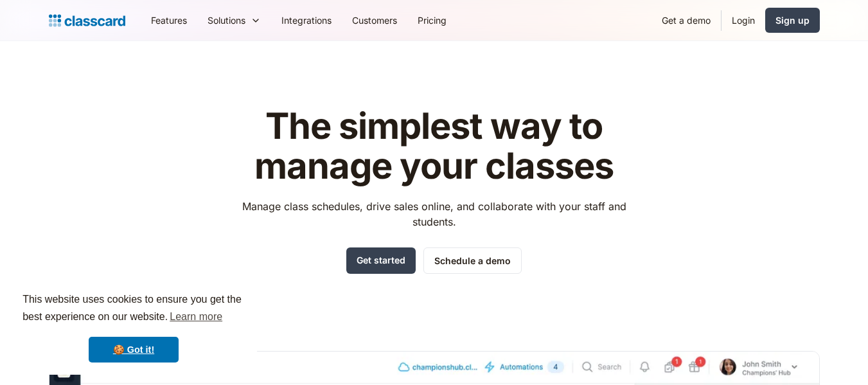 The width and height of the screenshot is (868, 385). I want to click on a: Get started, so click(381, 260).